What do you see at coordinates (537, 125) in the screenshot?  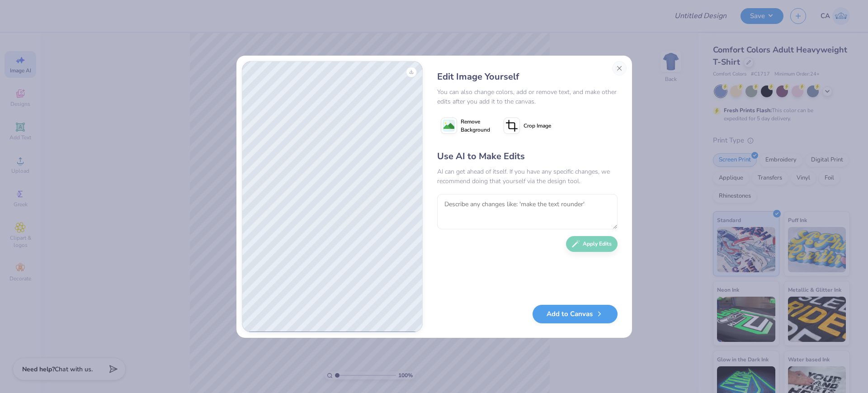 I see `span: Crop Image` at bounding box center [537, 125].